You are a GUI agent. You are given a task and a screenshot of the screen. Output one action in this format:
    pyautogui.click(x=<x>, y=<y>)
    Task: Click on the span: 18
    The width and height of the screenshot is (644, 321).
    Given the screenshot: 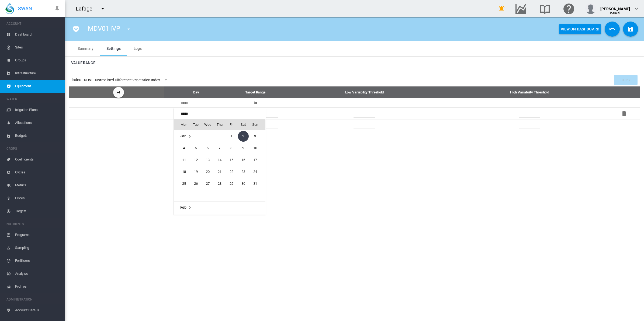 What is the action you would take?
    pyautogui.click(x=184, y=172)
    